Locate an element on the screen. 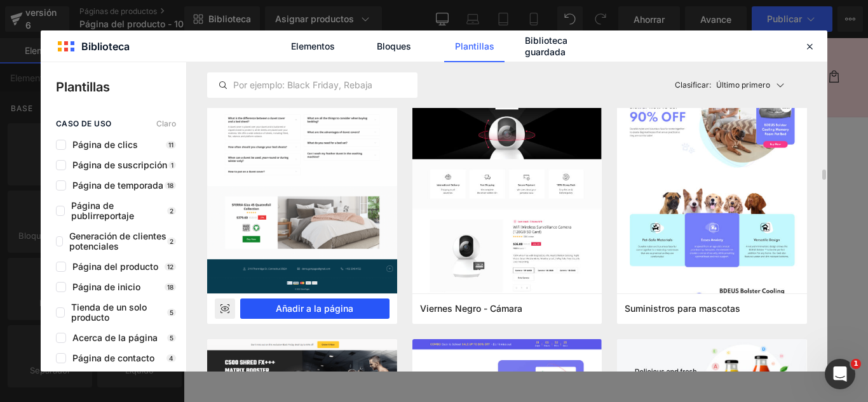 The image size is (868, 402). font: Título predeterminado is located at coordinates (468, 221).